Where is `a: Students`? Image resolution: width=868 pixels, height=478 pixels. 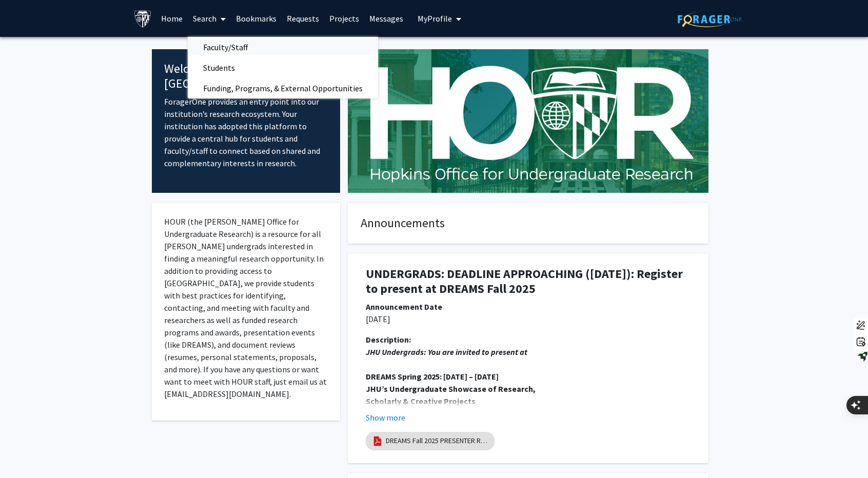
a: Students is located at coordinates (283, 68).